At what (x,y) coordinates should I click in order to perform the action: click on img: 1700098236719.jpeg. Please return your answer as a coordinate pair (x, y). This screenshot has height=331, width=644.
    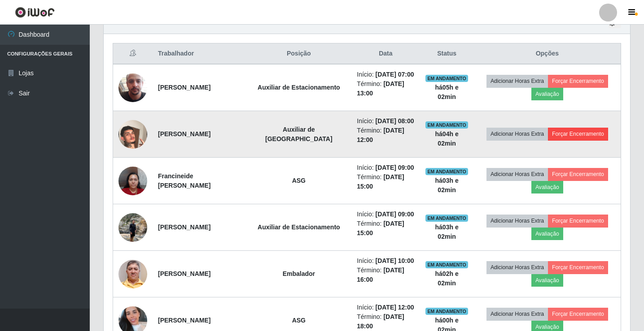
    Looking at the image, I should click on (133, 227).